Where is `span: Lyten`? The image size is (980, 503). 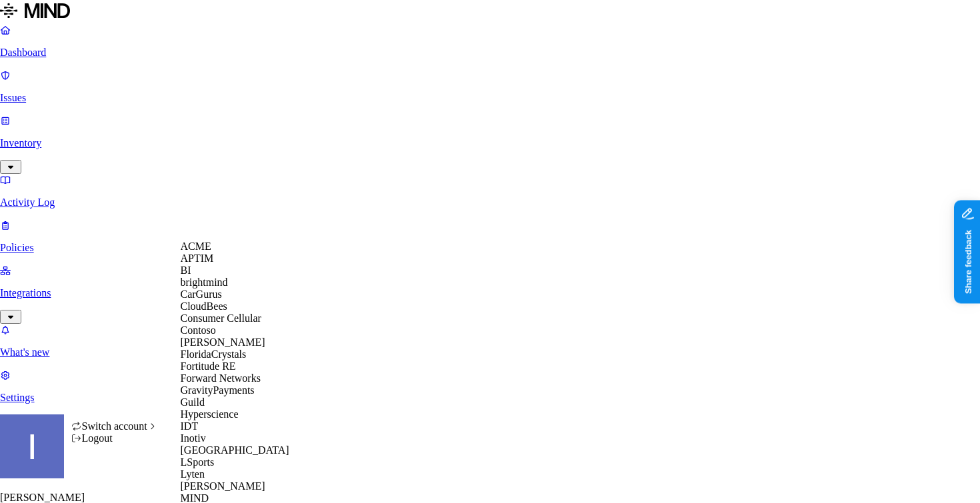 span: Lyten is located at coordinates (192, 473).